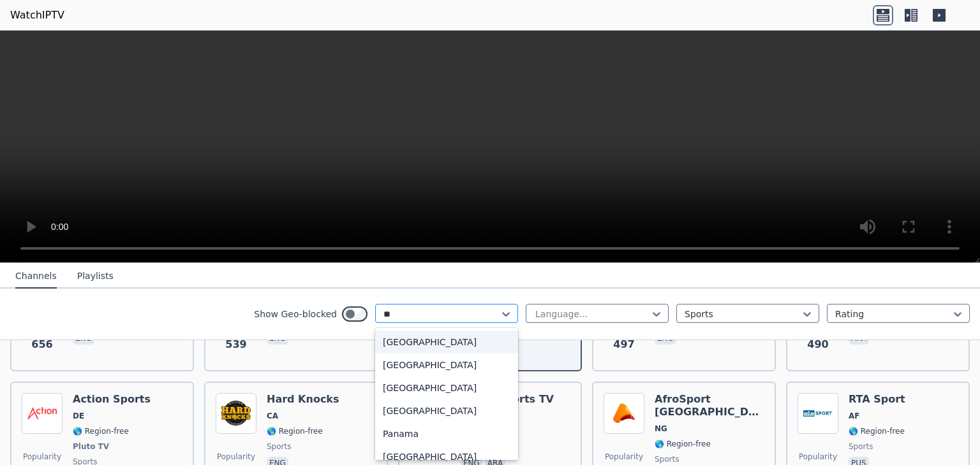  Describe the element at coordinates (236, 414) in the screenshot. I see `img: Hard Knocks` at that location.